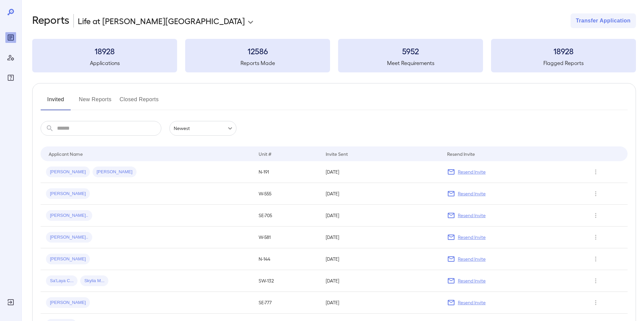 This screenshot has height=321, width=644. I want to click on td: SW-132, so click(287, 281).